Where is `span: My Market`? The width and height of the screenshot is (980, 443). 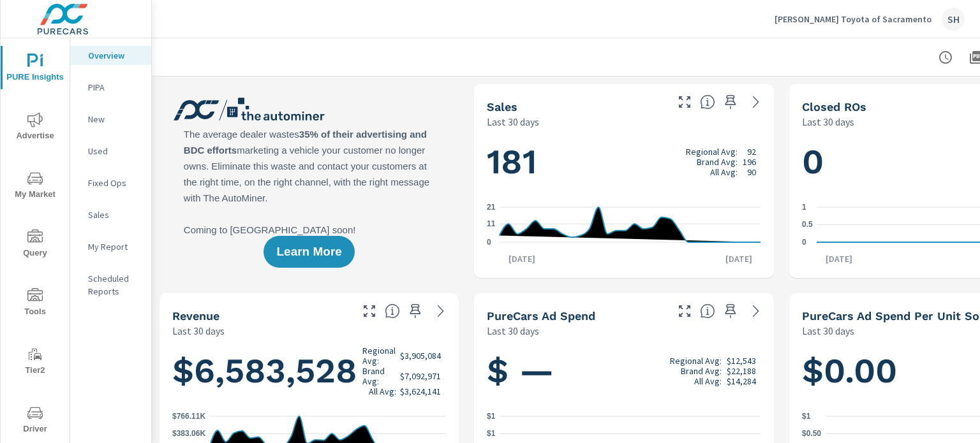
span: My Market is located at coordinates (35, 186).